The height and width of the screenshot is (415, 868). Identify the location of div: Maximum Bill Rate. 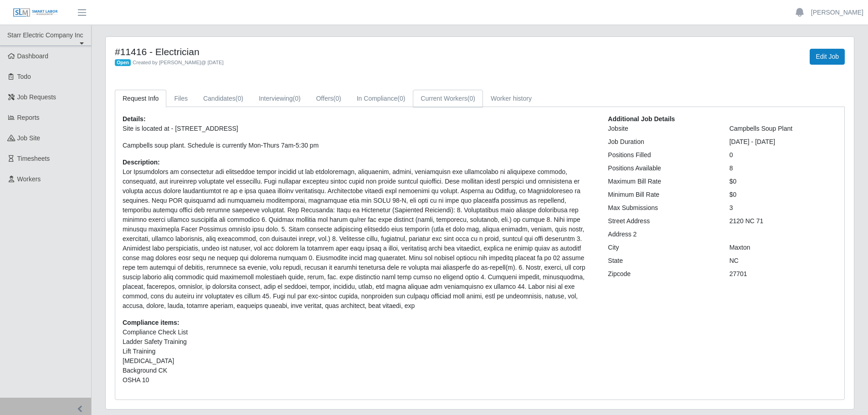
(662, 181).